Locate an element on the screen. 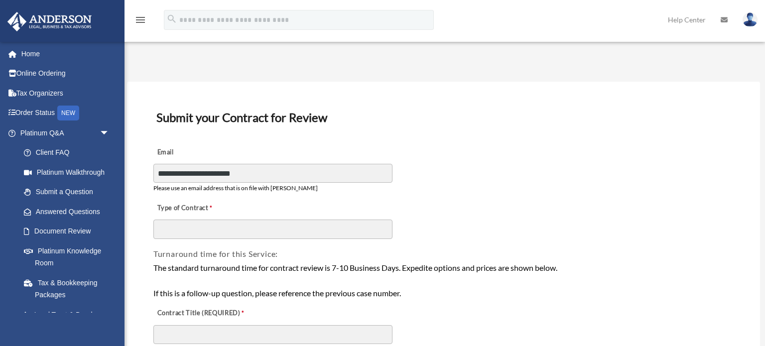 Image resolution: width=765 pixels, height=346 pixels. i: menu is located at coordinates (141, 20).